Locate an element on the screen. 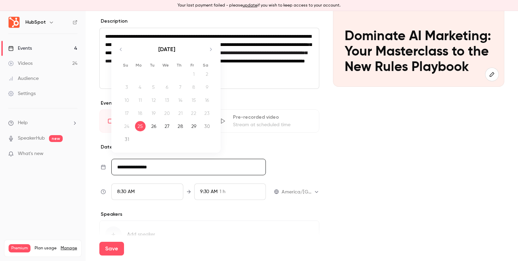 This screenshot has height=261, width=518. small: Mo is located at coordinates (139, 65).